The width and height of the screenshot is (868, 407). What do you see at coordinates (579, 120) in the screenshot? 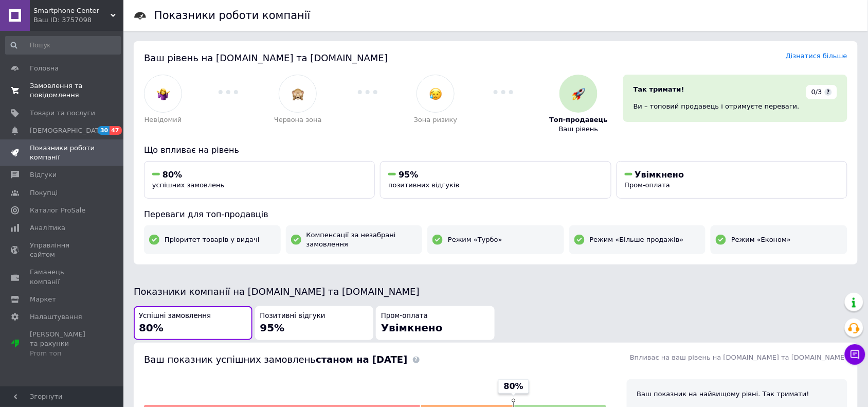
I see `span: Топ-продавець` at bounding box center [579, 120].